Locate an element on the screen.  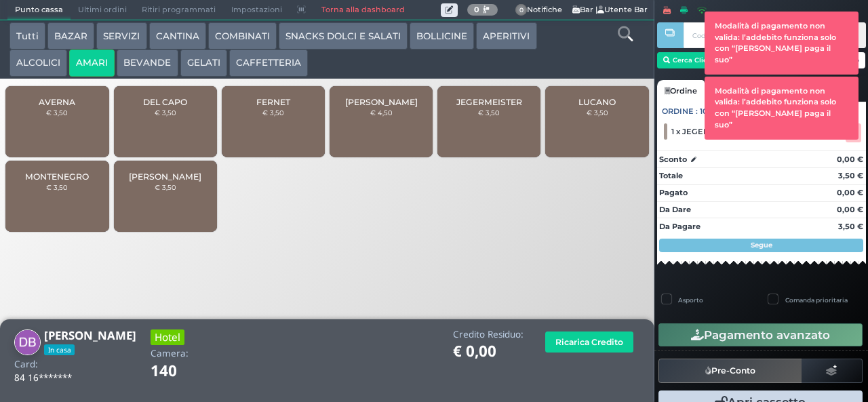
button: APERITIVI is located at coordinates (506, 36).